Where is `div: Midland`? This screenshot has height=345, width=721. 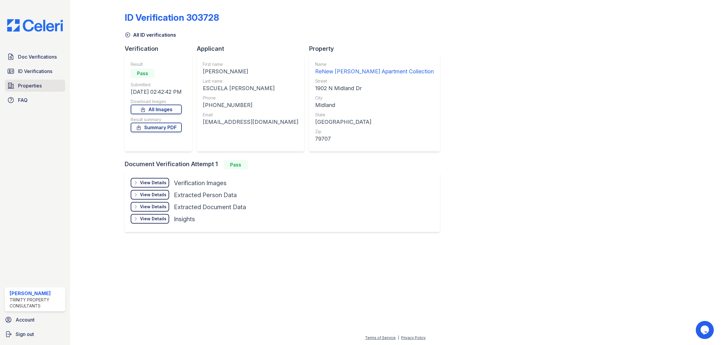
div: Midland is located at coordinates (374, 105).